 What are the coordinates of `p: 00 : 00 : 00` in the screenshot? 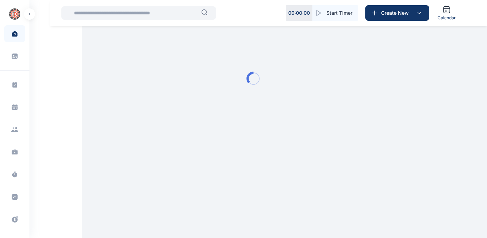 It's located at (299, 13).